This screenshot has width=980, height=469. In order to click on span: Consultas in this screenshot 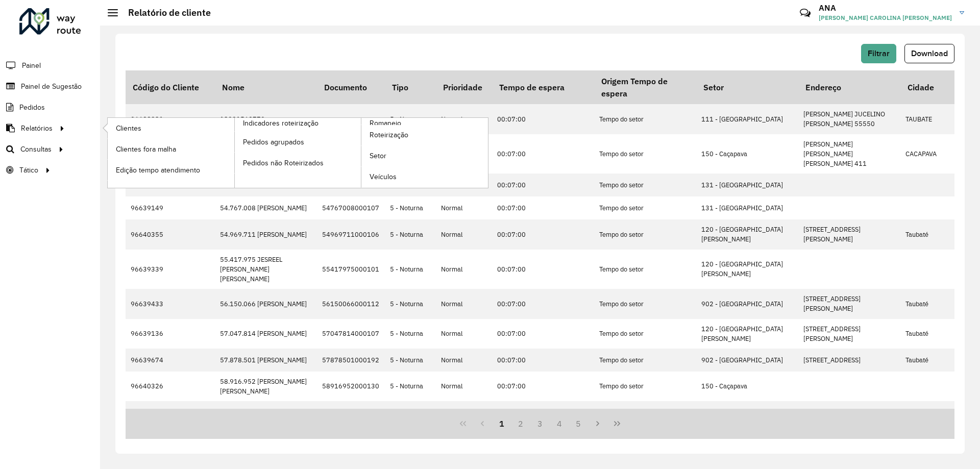, I will do `click(36, 149)`.